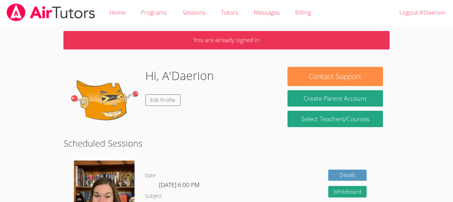 This screenshot has height=202, width=453. What do you see at coordinates (335, 76) in the screenshot?
I see `button: Contact Support` at bounding box center [335, 76].